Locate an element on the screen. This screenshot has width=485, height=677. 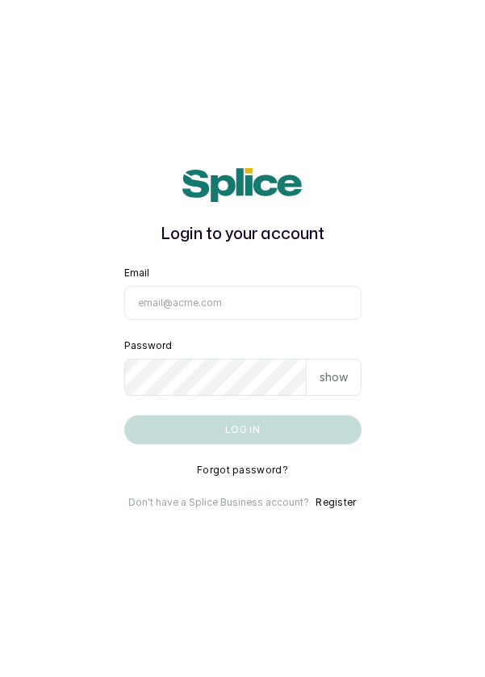
label: Password is located at coordinates (148, 346).